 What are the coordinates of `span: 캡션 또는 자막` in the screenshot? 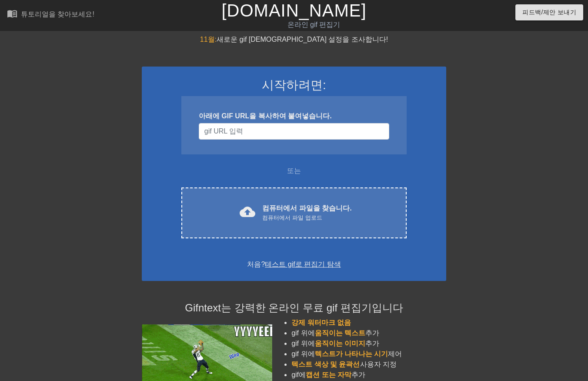 It's located at (329, 375).